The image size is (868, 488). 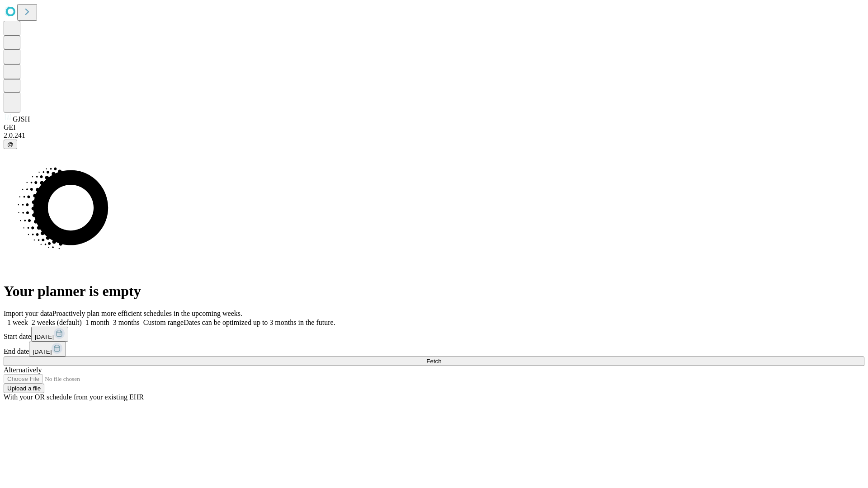 I want to click on span: 2 weeks (default), so click(x=57, y=322).